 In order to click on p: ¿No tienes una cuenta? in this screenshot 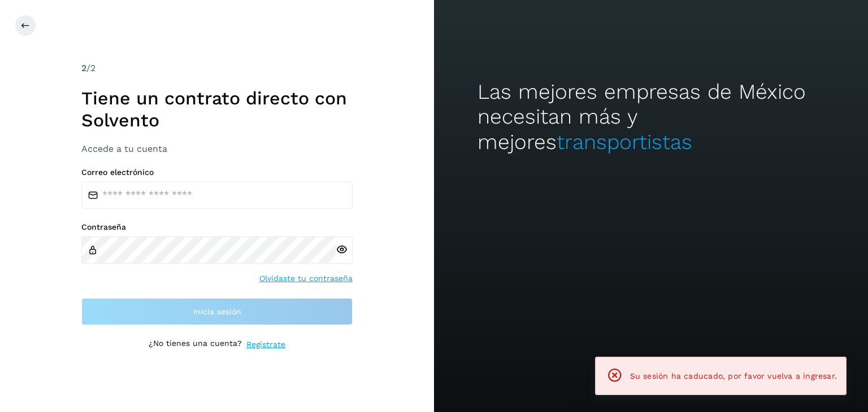, I will do `click(195, 344)`.